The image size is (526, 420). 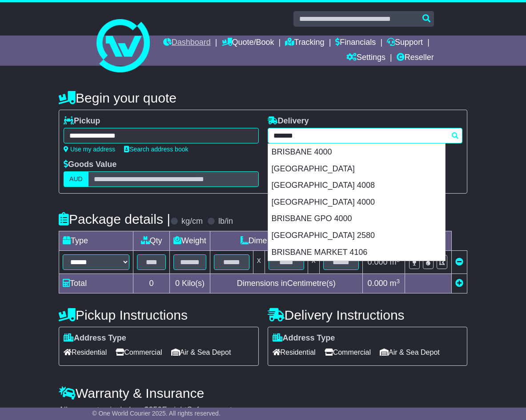 What do you see at coordinates (248, 43) in the screenshot?
I see `a: Quote/Book` at bounding box center [248, 43].